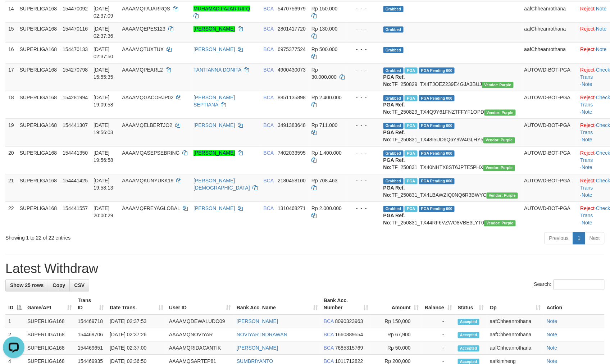  I want to click on span: AAAAMQASEPSEBRING, so click(151, 153).